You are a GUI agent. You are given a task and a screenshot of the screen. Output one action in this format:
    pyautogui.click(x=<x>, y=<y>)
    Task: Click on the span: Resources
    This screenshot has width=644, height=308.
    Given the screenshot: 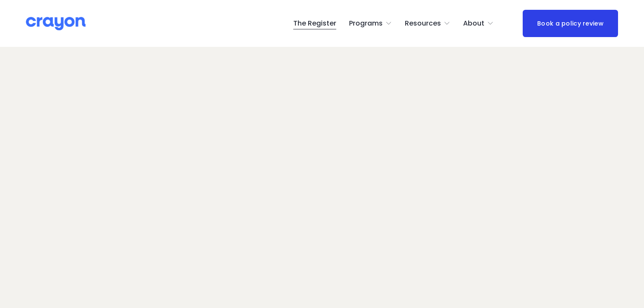 What is the action you would take?
    pyautogui.click(x=422, y=24)
    